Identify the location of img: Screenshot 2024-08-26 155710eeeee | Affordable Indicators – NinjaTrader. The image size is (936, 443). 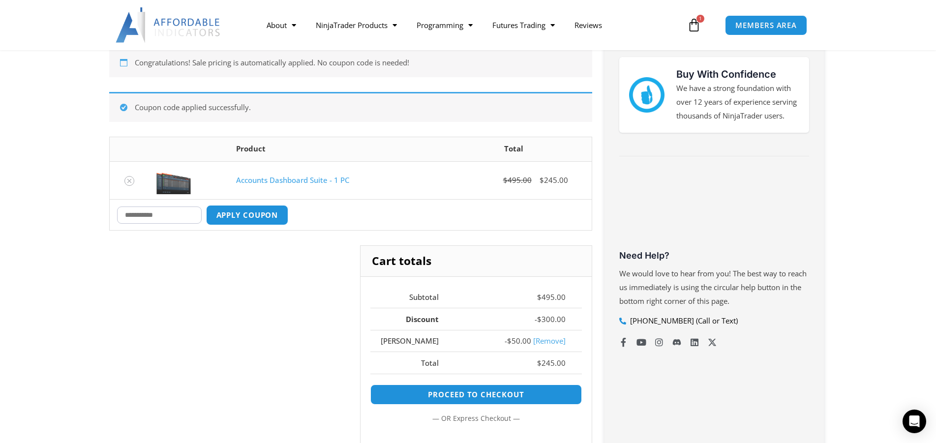
(174, 180).